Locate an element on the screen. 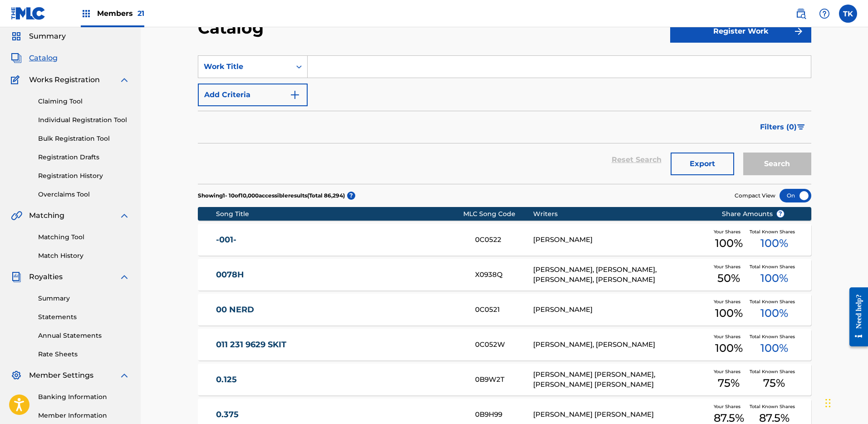  div: 0B9W2T is located at coordinates (504, 379).